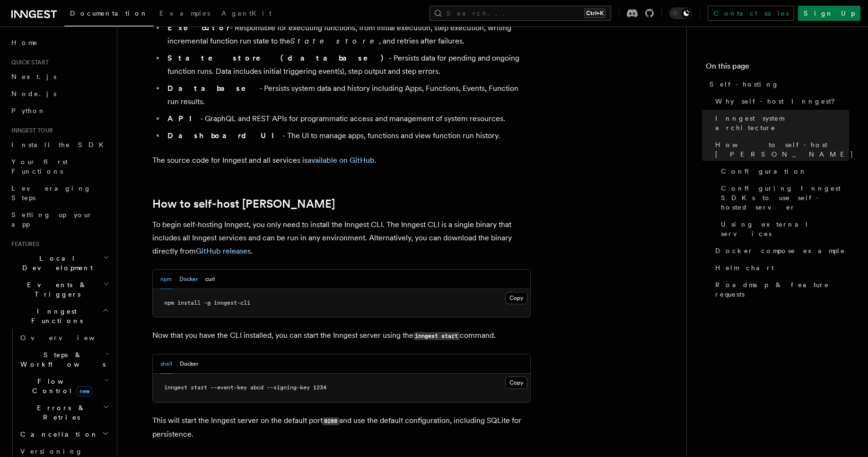 This screenshot has width=868, height=457. I want to click on p: To begin self-hosting Inngest, you only need to install the Inngest CLI. The Inngest CLI is a sin..., so click(341, 238).